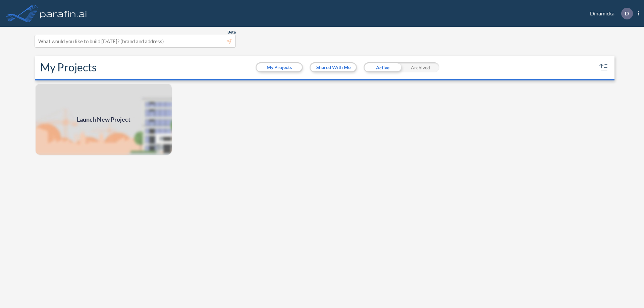 Image resolution: width=644 pixels, height=308 pixels. I want to click on span: Launch New Project, so click(104, 119).